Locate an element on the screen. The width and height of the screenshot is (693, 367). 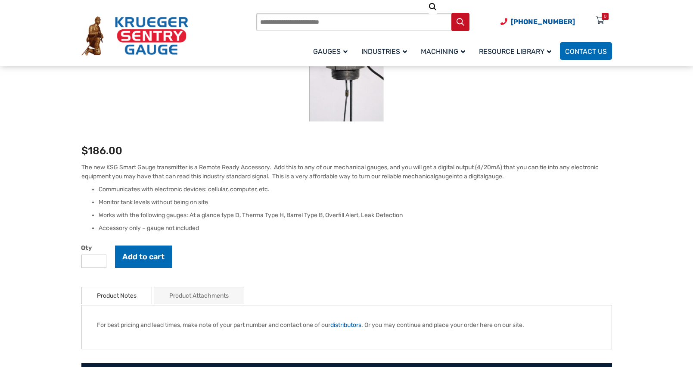
a: Product Attachments is located at coordinates (199, 295).